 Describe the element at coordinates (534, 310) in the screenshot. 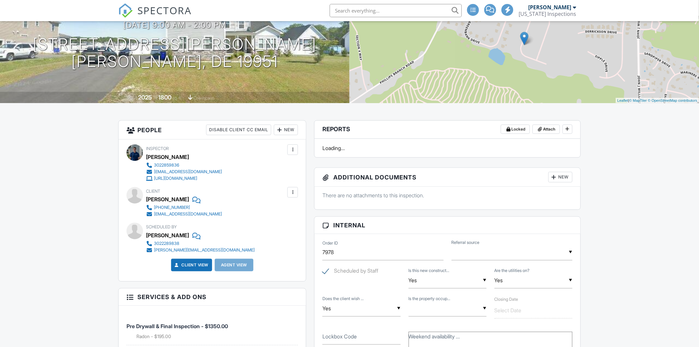

I see `input: Select Date` at that location.